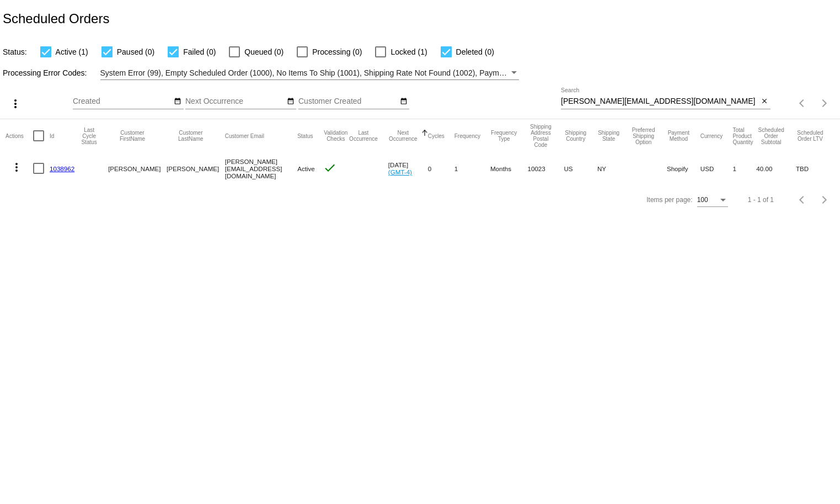  What do you see at coordinates (609, 136) in the screenshot?
I see `button: Change sorting for ShippingState` at bounding box center [609, 136].